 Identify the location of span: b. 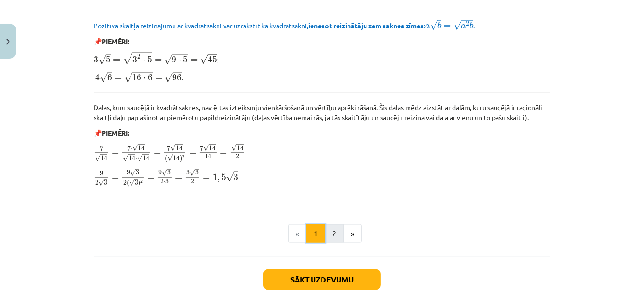
(471, 25).